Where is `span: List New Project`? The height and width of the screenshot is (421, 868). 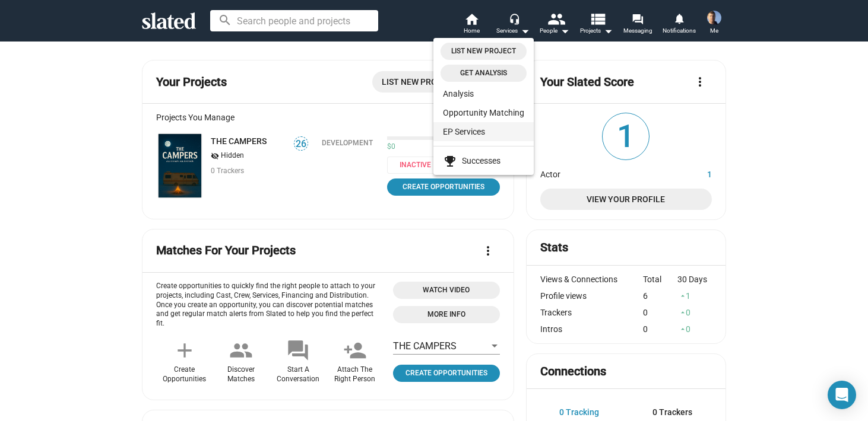 span: List New Project is located at coordinates (483, 51).